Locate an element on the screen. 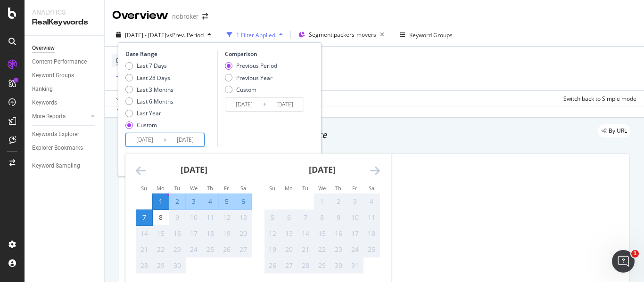 This screenshot has height=282, width=644. button: 1 Filter Applied is located at coordinates (255, 35).